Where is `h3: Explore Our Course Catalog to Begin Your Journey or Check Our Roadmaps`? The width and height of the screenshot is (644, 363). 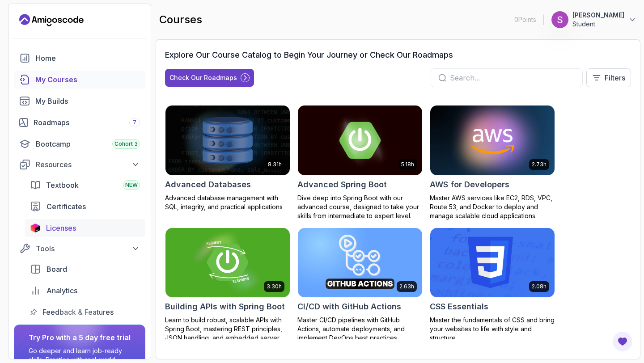 h3: Explore Our Course Catalog to Begin Your Journey or Check Our Roadmaps is located at coordinates (309, 55).